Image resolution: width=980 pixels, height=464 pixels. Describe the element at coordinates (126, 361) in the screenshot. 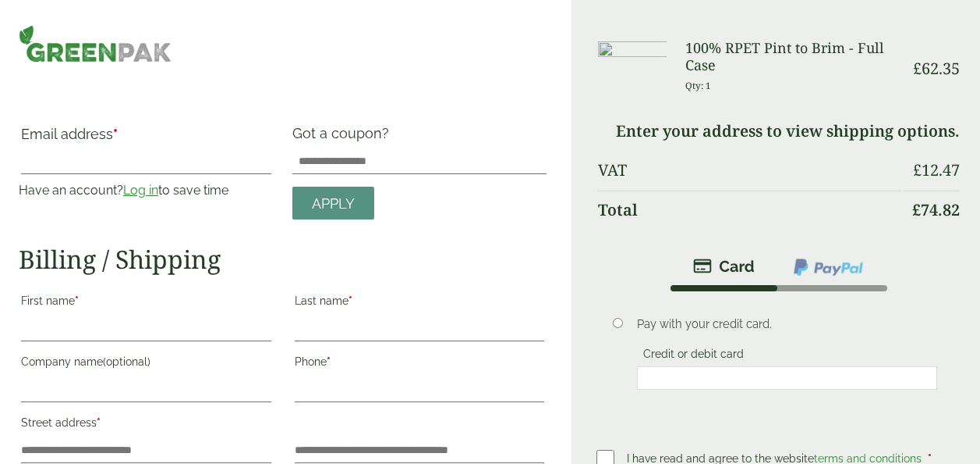

I see `span: (optional)` at that location.